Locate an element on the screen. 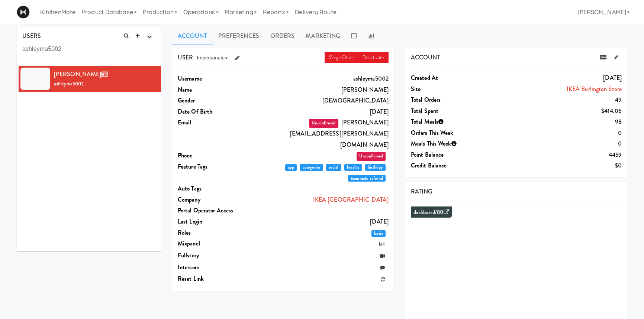 The image size is (644, 319). span: loyalty is located at coordinates (353, 168).